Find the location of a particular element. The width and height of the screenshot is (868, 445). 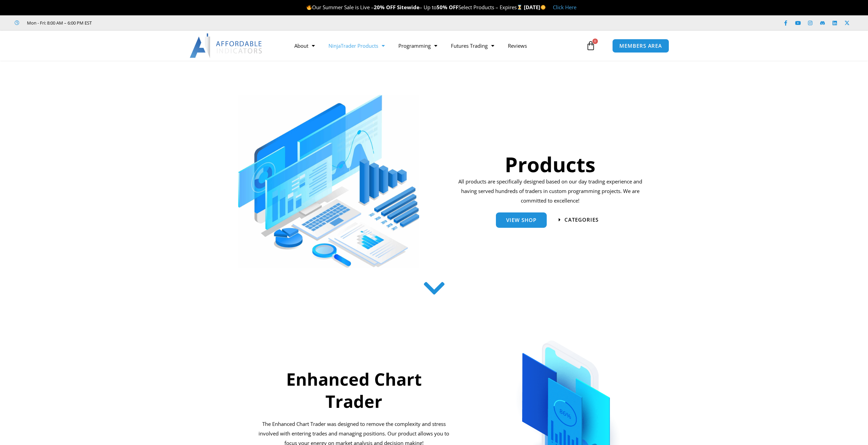

a: Futures Trading is located at coordinates (473, 46).